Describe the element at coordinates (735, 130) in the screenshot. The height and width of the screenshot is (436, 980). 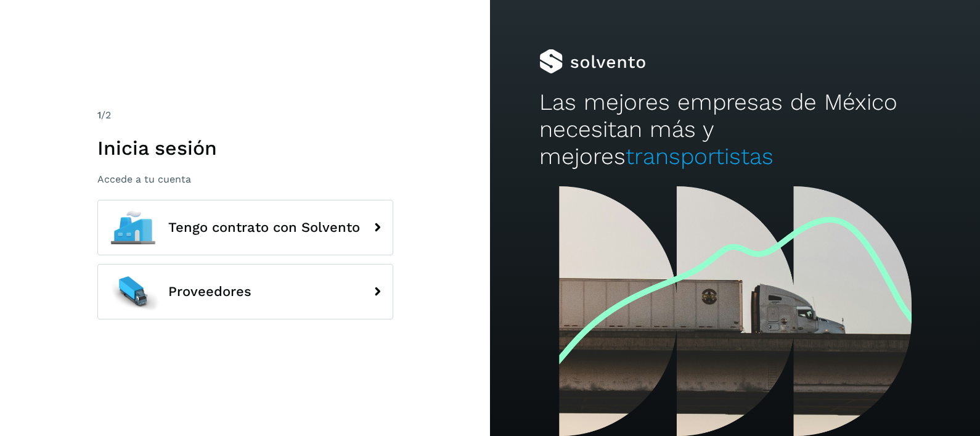
I see `h2: Las mejores empresas de México necesitan más y mejores` at that location.